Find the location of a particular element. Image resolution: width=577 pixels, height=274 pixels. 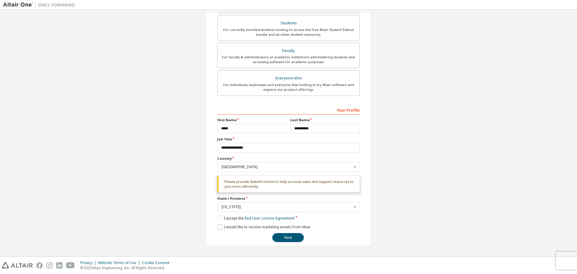

img: altair_logo.svg is located at coordinates (17, 265).